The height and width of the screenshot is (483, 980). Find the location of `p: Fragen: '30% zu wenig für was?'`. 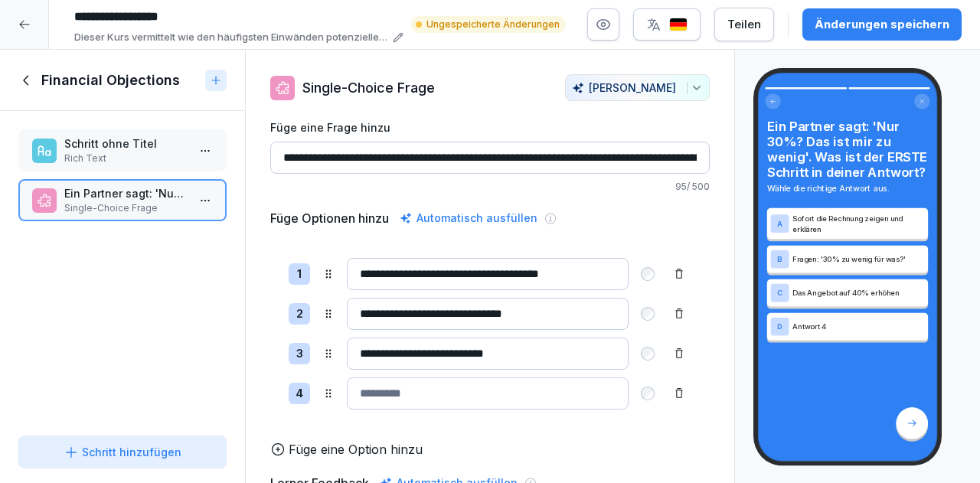

p: Fragen: '30% zu wenig für was?' is located at coordinates (858, 259).